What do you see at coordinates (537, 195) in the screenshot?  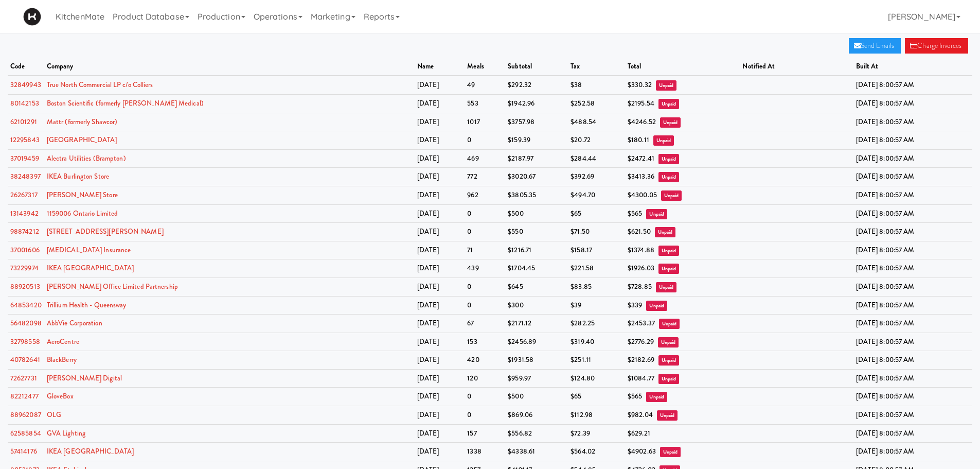 I see `td: $3805.35` at bounding box center [537, 195].